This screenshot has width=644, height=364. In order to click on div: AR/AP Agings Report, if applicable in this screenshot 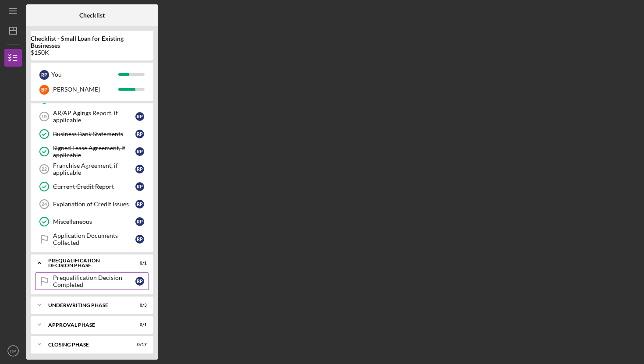, I will do `click(94, 116)`.